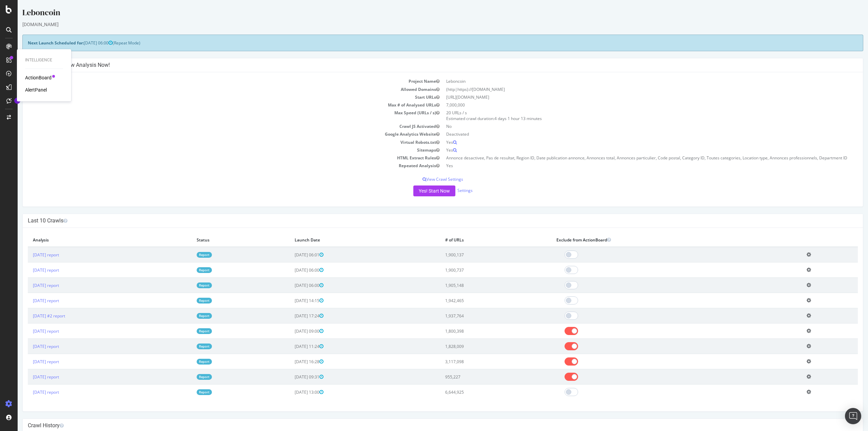 This screenshot has width=868, height=431. What do you see at coordinates (92, 240) in the screenshot?
I see `th: Analysis` at bounding box center [92, 240].